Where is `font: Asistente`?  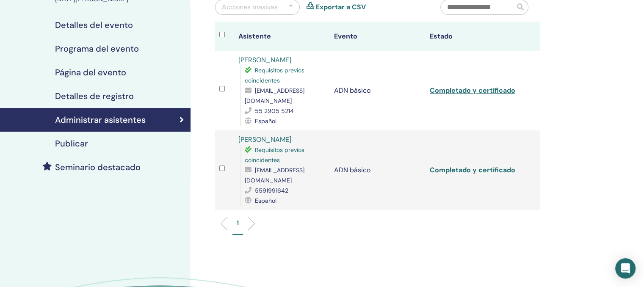
font: Asistente is located at coordinates (254, 36).